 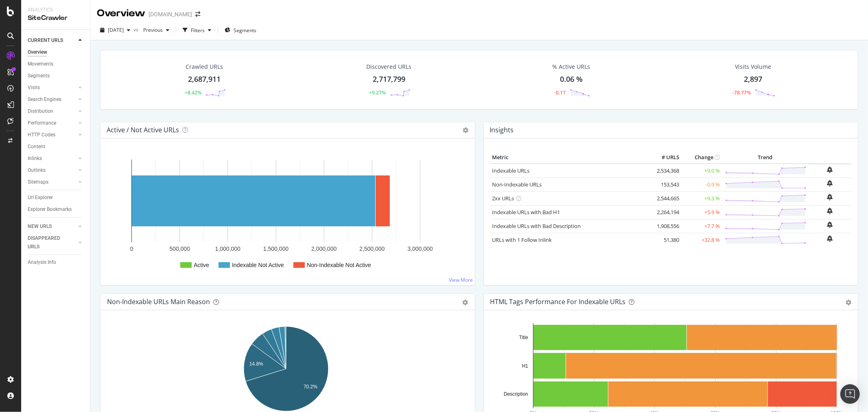 I want to click on div: SiteCrawler, so click(x=55, y=18).